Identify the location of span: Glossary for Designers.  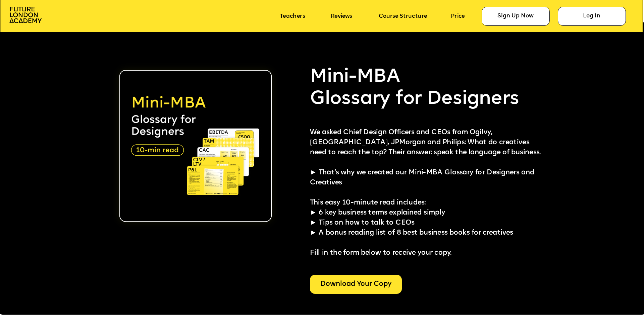
(415, 99).